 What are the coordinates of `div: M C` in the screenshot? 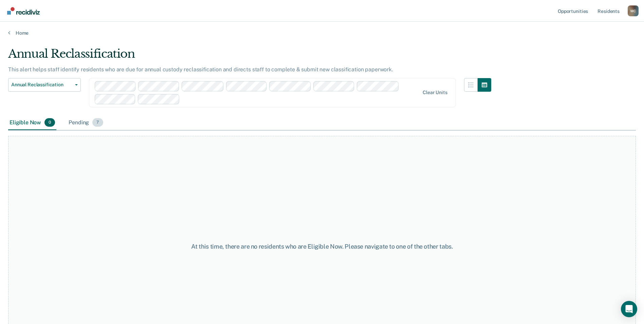 It's located at (633, 11).